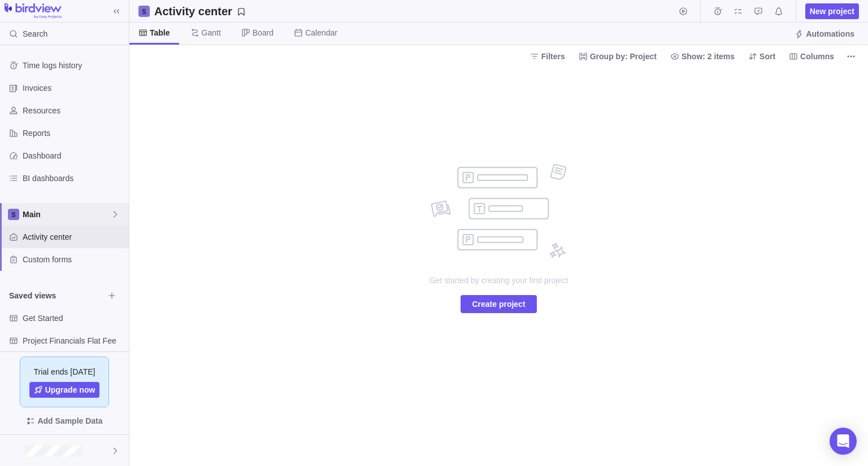  What do you see at coordinates (200, 12) in the screenshot?
I see `span: Save your current layout and filters as a View` at bounding box center [200, 12].